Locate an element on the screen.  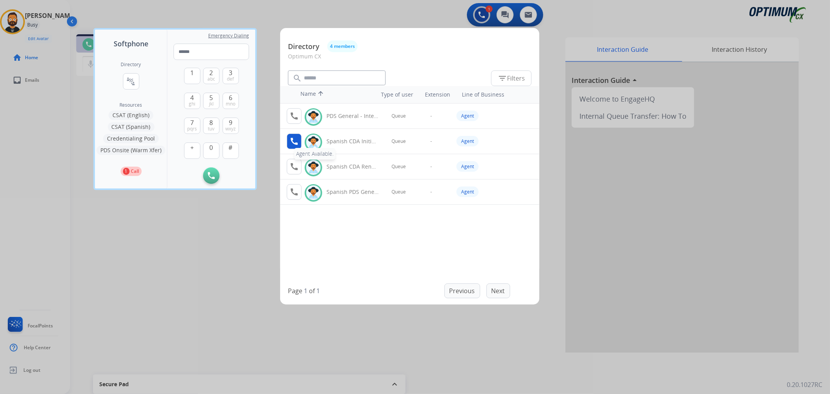
button: Filters is located at coordinates (511, 78).